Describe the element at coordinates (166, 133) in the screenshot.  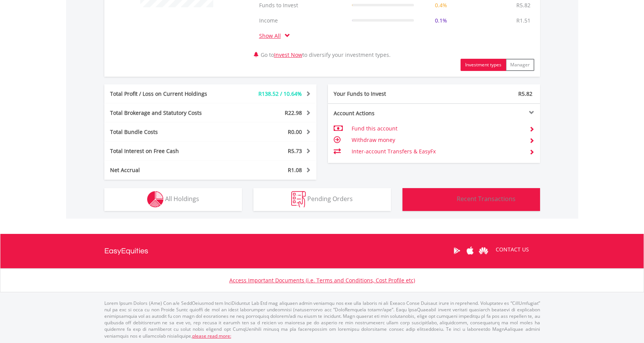
I see `div: Total Bundle Costs` at that location.